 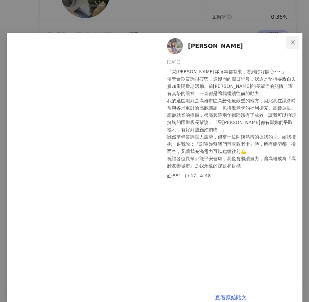 What do you see at coordinates (231, 297) in the screenshot?
I see `a: 查看原始貼文` at bounding box center [231, 297].